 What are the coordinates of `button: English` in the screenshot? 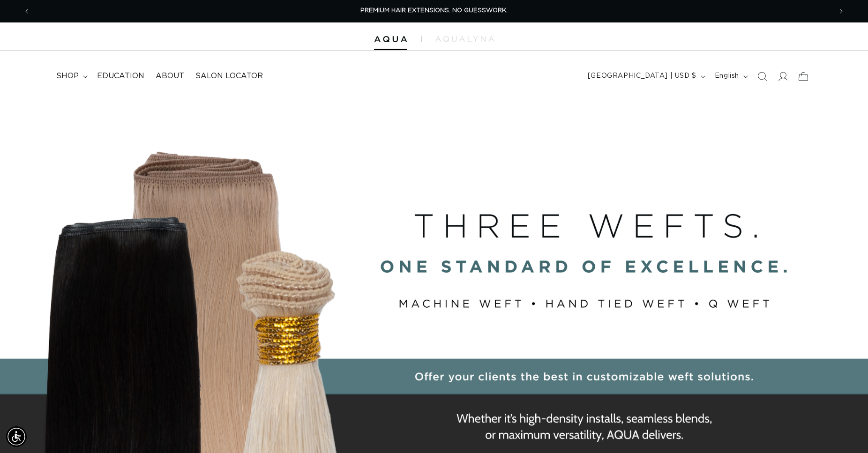 It's located at (731, 77).